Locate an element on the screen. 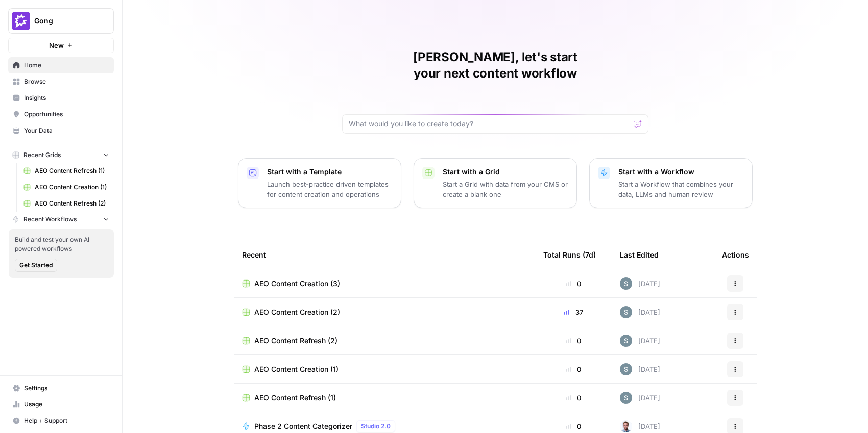 This screenshot has height=433, width=868. span: Studio 2.0 is located at coordinates (376, 427).